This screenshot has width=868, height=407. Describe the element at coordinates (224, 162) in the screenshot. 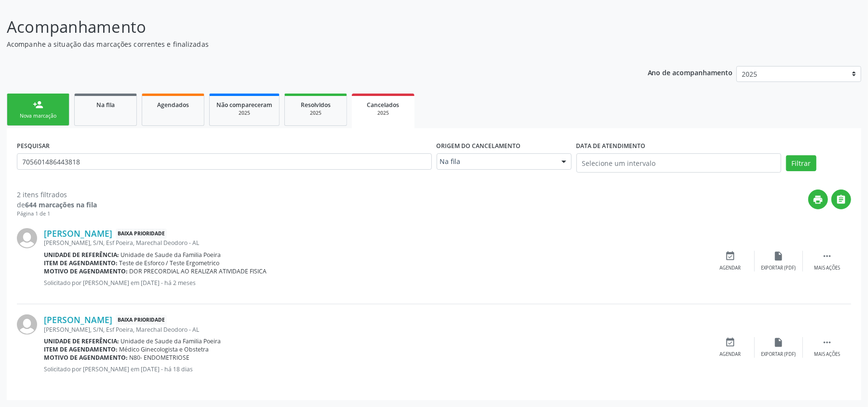

I see `input: Nome, CNS` at that location.